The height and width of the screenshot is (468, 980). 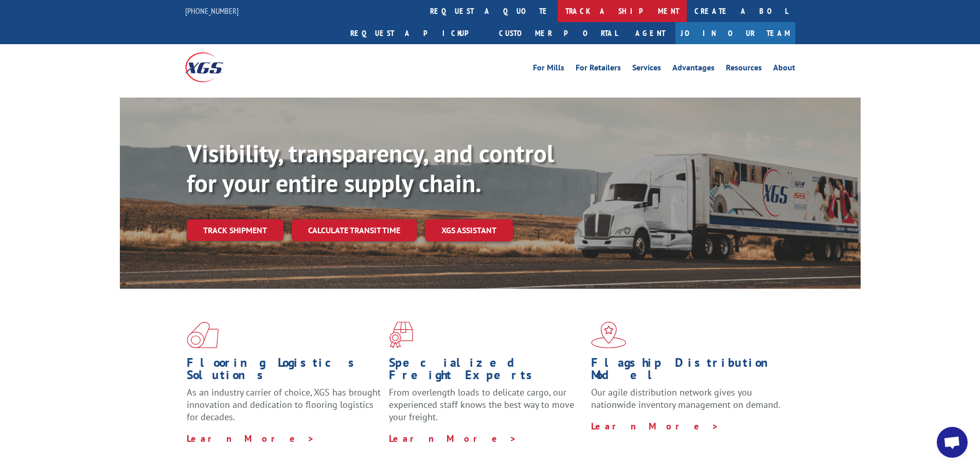 What do you see at coordinates (735, 33) in the screenshot?
I see `a: Join Our Team` at bounding box center [735, 33].